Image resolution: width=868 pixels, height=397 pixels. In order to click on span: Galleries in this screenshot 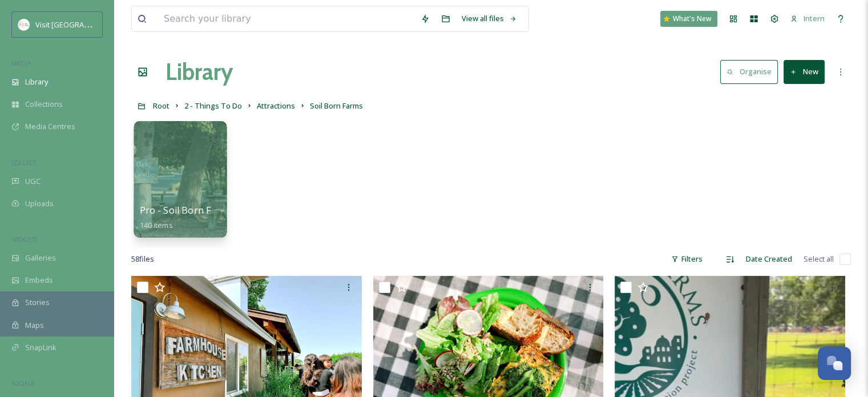, I will do `click(40, 258)`.